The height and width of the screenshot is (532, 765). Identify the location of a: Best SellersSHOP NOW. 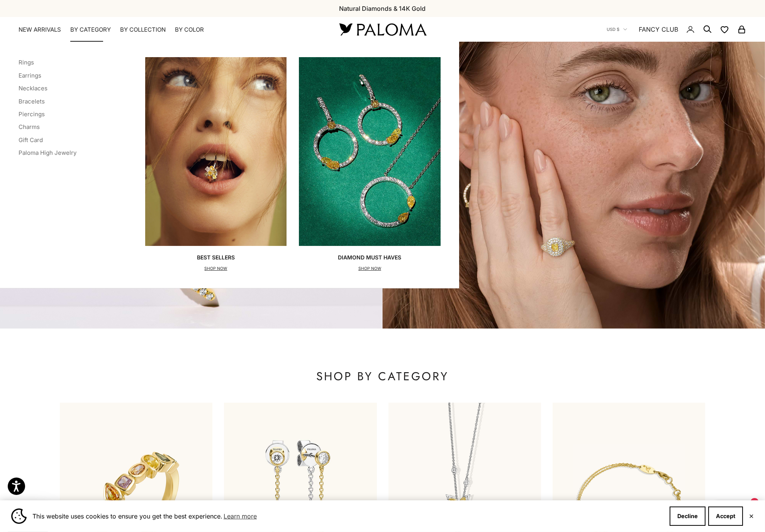
(216, 165).